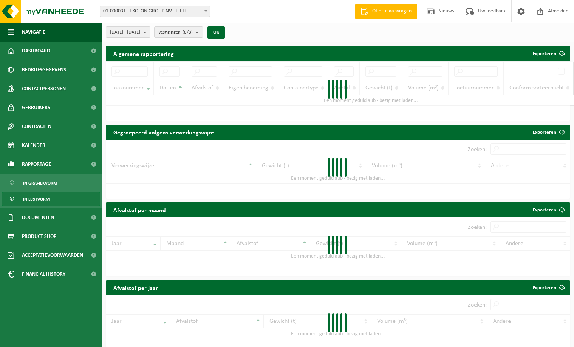  What do you see at coordinates (155, 11) in the screenshot?
I see `span: 01-000031 - EXOLON GROUP NV - TIELT` at bounding box center [155, 11].